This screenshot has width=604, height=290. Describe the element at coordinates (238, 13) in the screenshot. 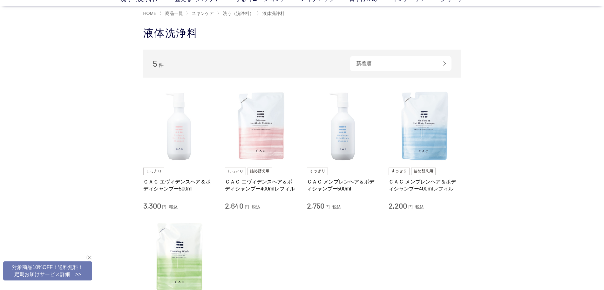

I see `a: 洗う（洗浄料）` at that location.